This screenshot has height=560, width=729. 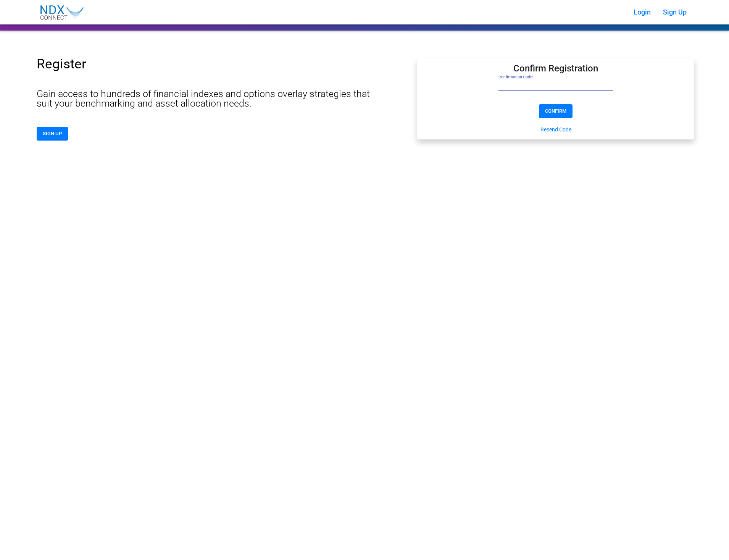 I want to click on p: Gain access to hundreds of financial indexes and options overlay strategies that suit your benchm..., so click(x=209, y=98).